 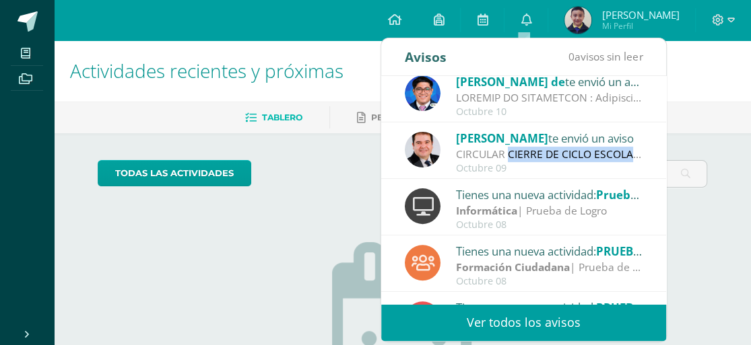 What do you see at coordinates (640, 26) in the screenshot?
I see `span: Mi Perfil` at bounding box center [640, 26].